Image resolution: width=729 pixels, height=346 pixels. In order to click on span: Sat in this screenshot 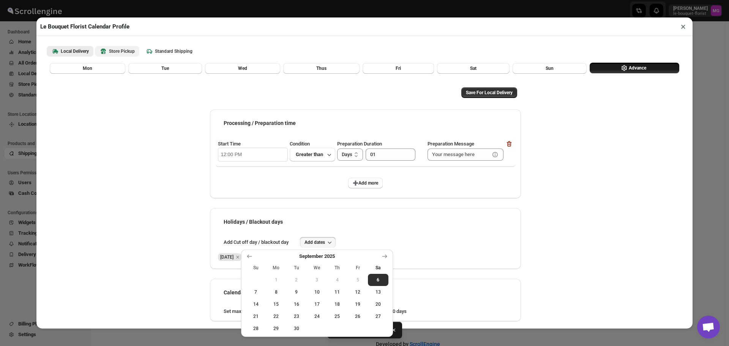, I will do `click(473, 68)`.